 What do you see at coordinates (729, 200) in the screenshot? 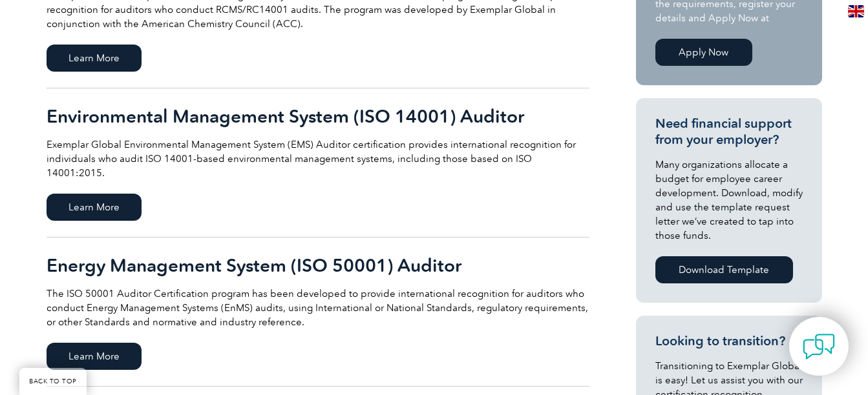
I see `p: Many organizations allocate a budget for employee career development. Download, modify and use th...` at bounding box center [729, 200].